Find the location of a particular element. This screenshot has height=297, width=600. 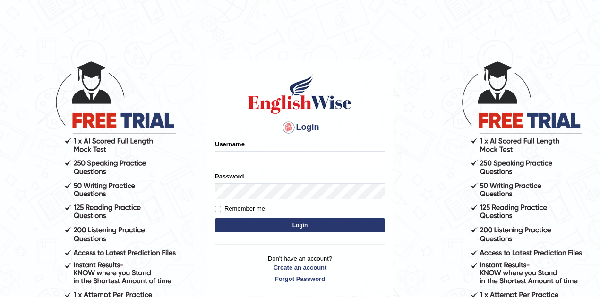

input: Remember me is located at coordinates (218, 209).